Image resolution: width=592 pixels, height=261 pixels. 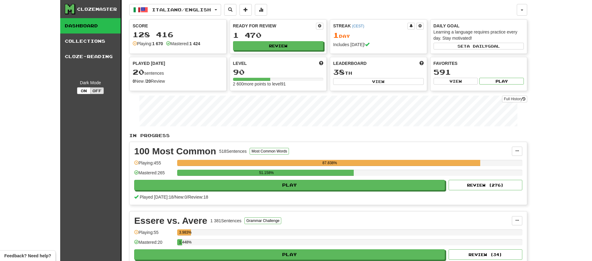 What do you see at coordinates (514, 99) in the screenshot?
I see `a: Full History` at bounding box center [514, 99].